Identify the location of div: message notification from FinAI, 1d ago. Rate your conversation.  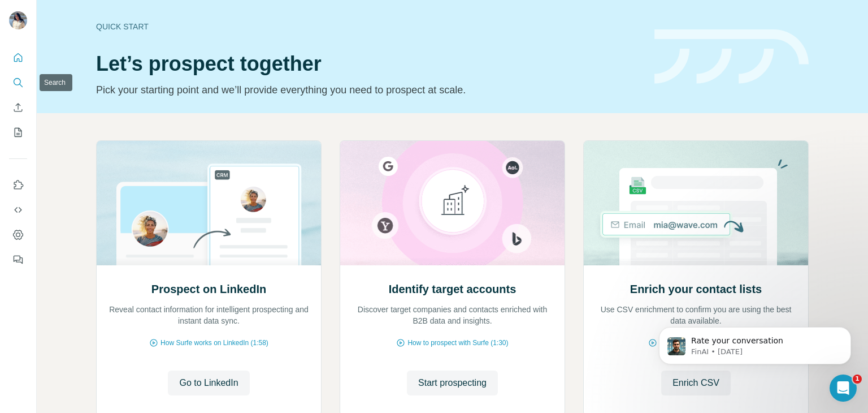
(113, 43).